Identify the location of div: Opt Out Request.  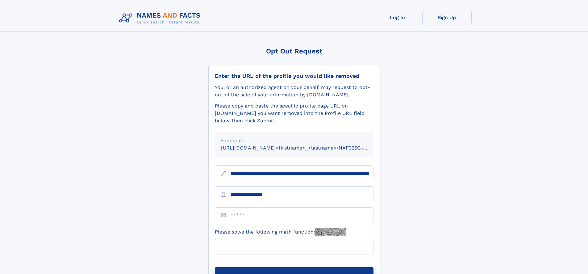
(294, 51).